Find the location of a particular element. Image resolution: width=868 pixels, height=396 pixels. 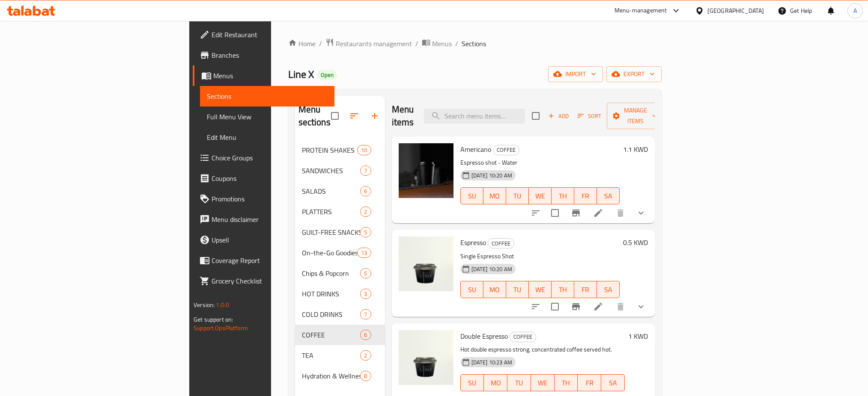

span: SANDWICHES is located at coordinates (331, 171).